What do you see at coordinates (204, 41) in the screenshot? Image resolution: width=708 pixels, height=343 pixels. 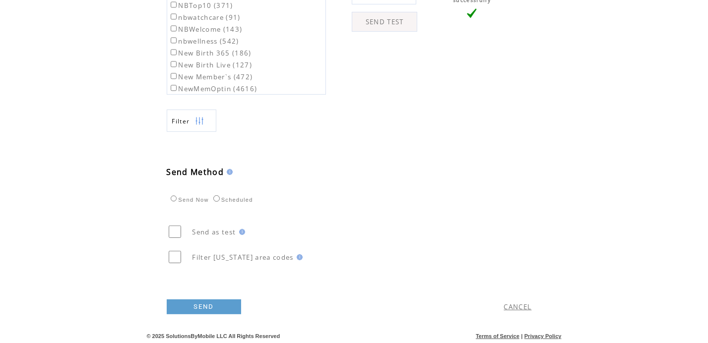 I see `label: nbwellness (542)` at bounding box center [204, 41].